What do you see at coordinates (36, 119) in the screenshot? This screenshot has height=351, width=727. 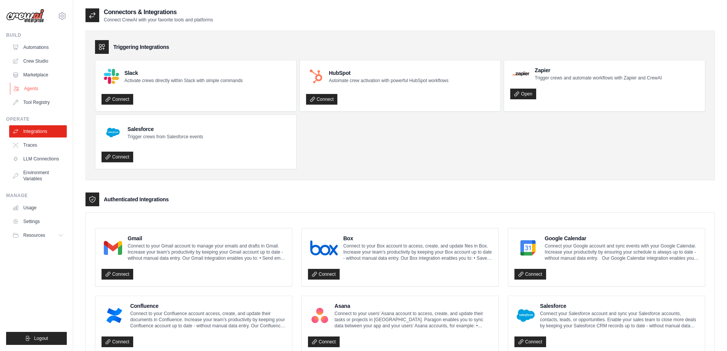 I see `div: Operate` at bounding box center [36, 119].